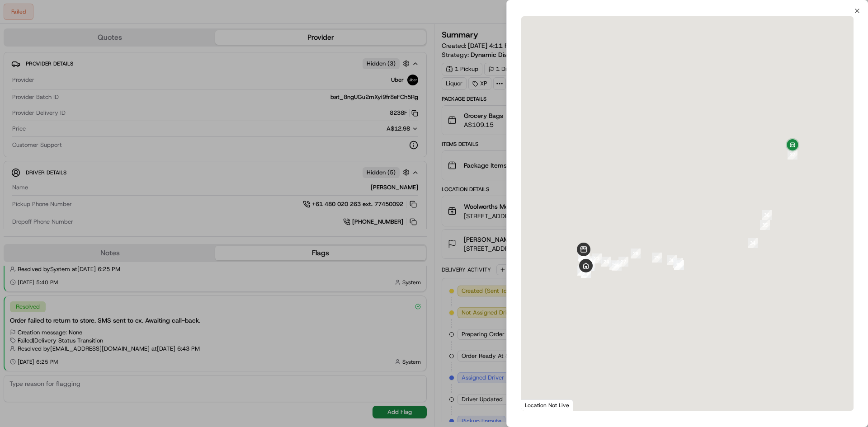 This screenshot has height=427, width=868. Describe the element at coordinates (583, 256) in the screenshot. I see `div: 21` at that location.